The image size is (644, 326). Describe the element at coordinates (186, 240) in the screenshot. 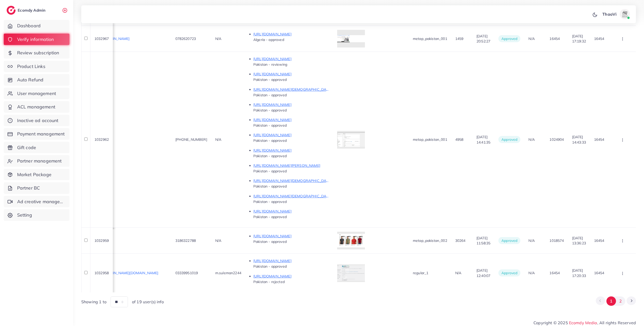

I see `span: 3186322788` at that location.